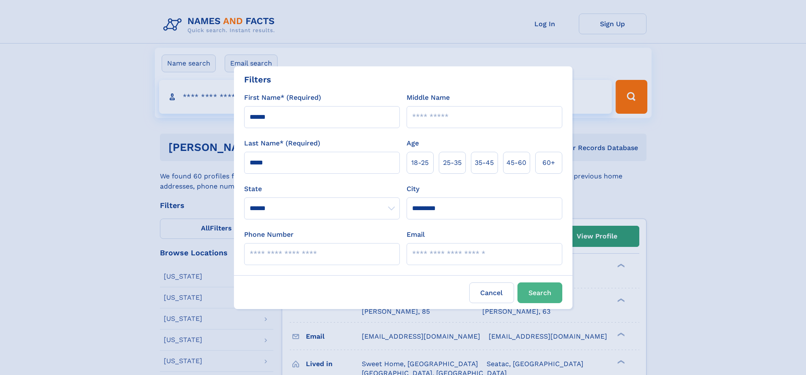 This screenshot has width=806, height=375. I want to click on label: Last Name* (Required), so click(282, 143).